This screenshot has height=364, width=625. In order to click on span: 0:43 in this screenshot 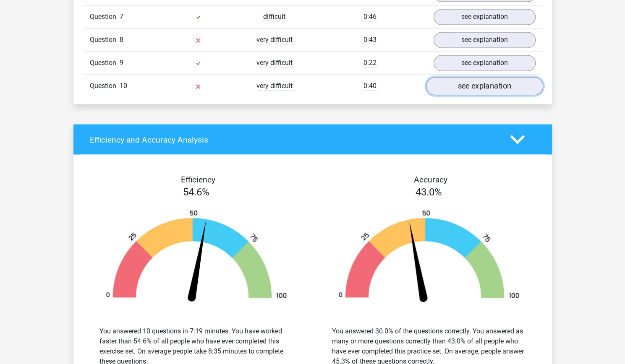, I will do `click(370, 40)`.